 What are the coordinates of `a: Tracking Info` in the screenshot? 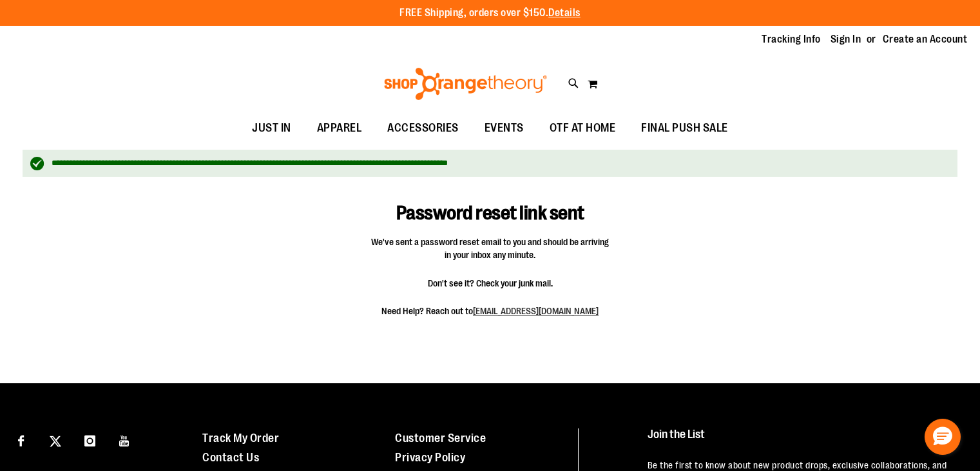 It's located at (792, 39).